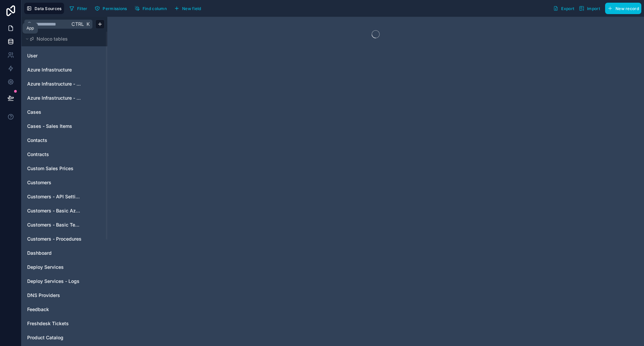  Describe the element at coordinates (54, 98) in the screenshot. I see `span: Azure Infrastructure - IP Management` at that location.